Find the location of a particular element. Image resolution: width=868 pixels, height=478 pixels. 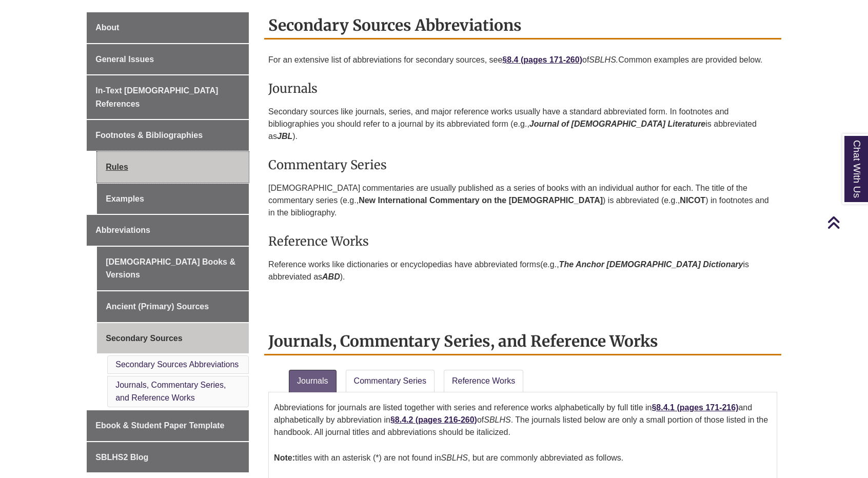

a: Journals, Commentary Series, and Reference Works is located at coordinates (171, 391).